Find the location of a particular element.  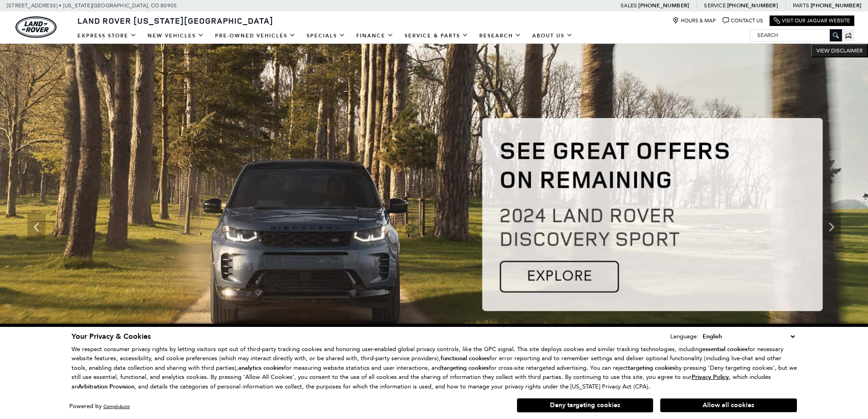

strong: analytics cookies is located at coordinates (261, 368).